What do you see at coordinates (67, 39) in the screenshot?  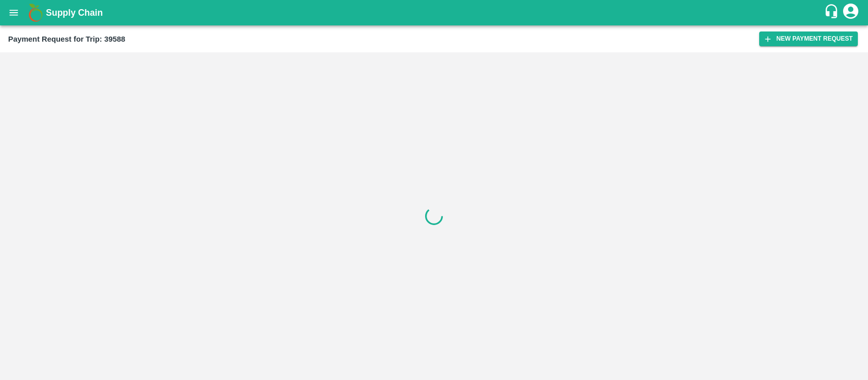 I see `b: Payment Request for Trip: 39588` at bounding box center [67, 39].